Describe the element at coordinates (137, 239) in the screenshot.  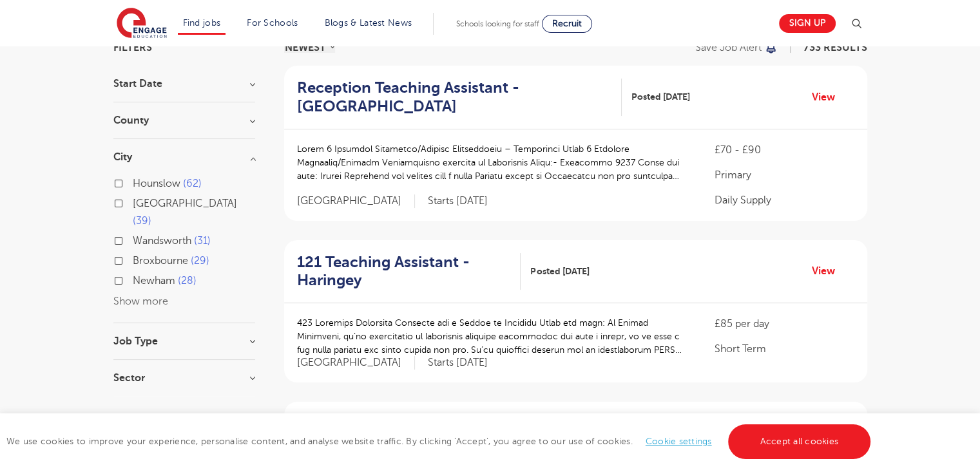
I see `input: Wandsworth 31` at that location.